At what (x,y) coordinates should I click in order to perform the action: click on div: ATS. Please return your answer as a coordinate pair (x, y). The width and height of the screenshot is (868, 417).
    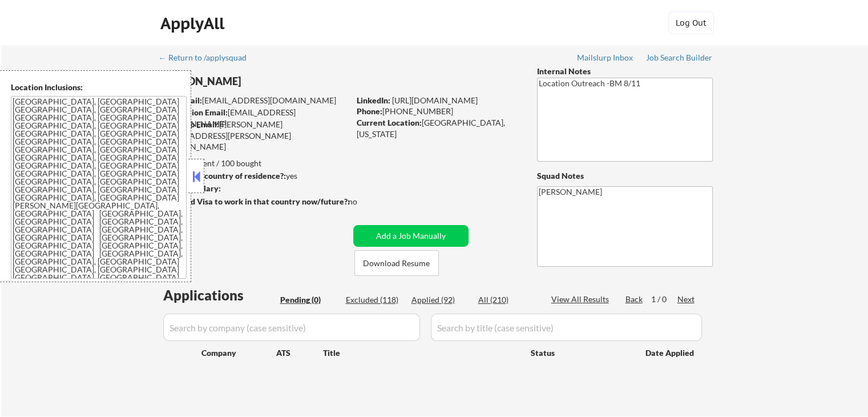
    Looking at the image, I should click on (300, 353).